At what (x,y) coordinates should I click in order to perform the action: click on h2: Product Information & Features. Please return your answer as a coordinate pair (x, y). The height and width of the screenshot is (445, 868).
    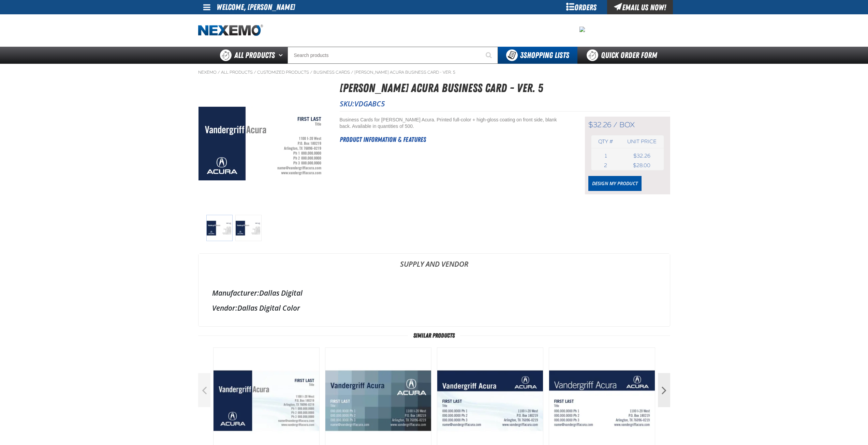
    Looking at the image, I should click on (454, 139).